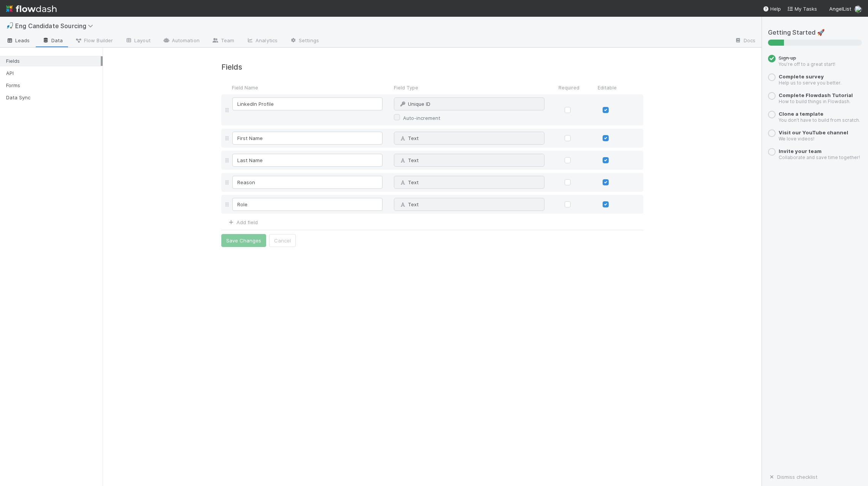 This screenshot has height=486, width=868. I want to click on img: avatar_6a333015-2313-4ddf-8808-c144142c2320.png, so click(858, 9).